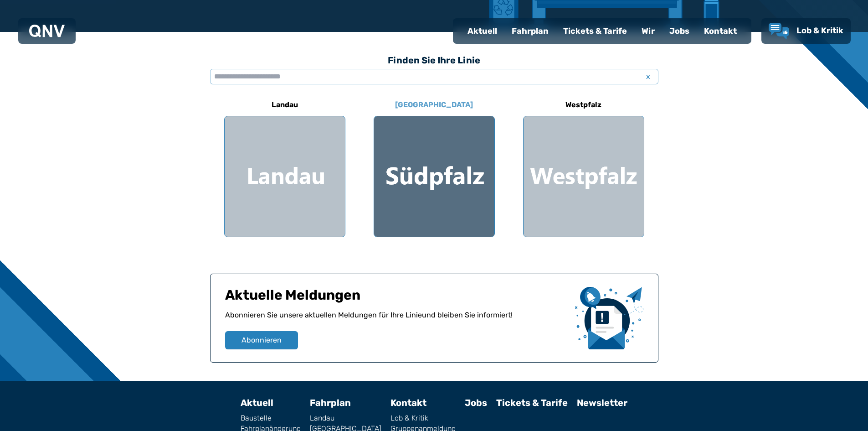  I want to click on span: Lob & Kritik, so click(820, 31).